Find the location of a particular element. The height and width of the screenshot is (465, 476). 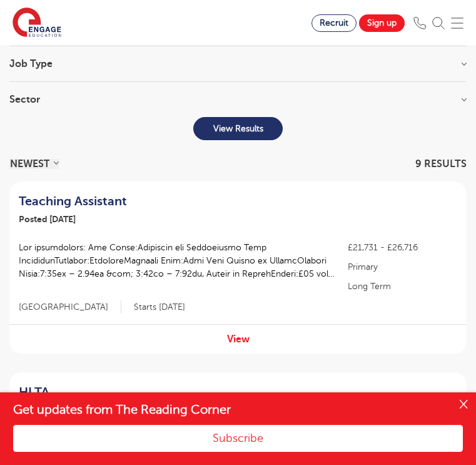

a: Sign up is located at coordinates (382, 23).